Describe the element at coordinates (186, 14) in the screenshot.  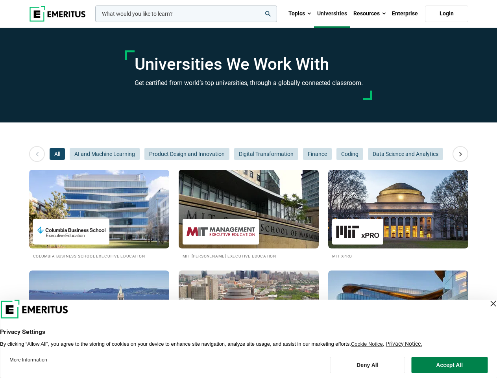
I see `input: woocommerce-product-search-field-0` at that location.